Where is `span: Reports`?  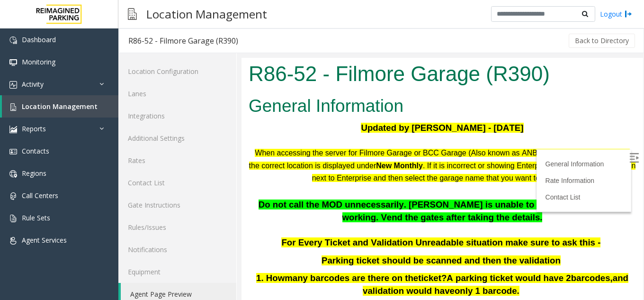
span: Reports is located at coordinates (34, 128).